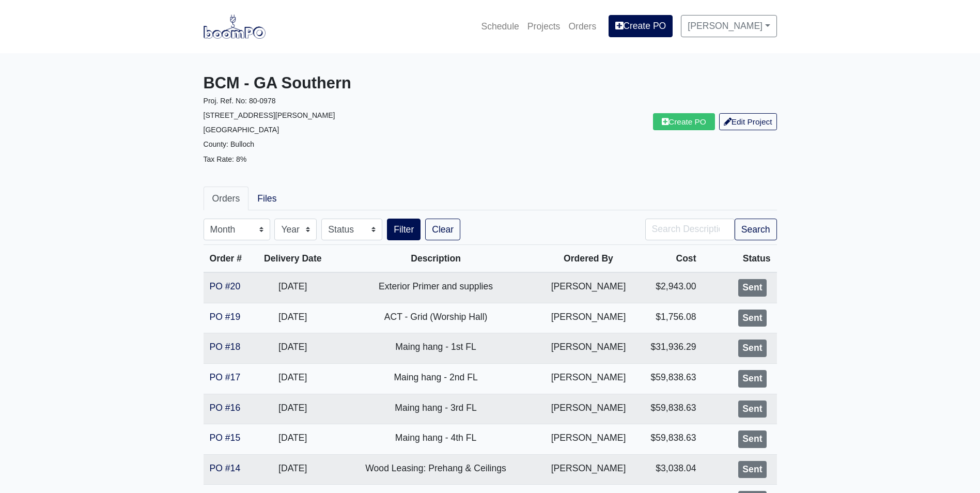 The height and width of the screenshot is (493, 980). I want to click on th: Order #, so click(229, 259).